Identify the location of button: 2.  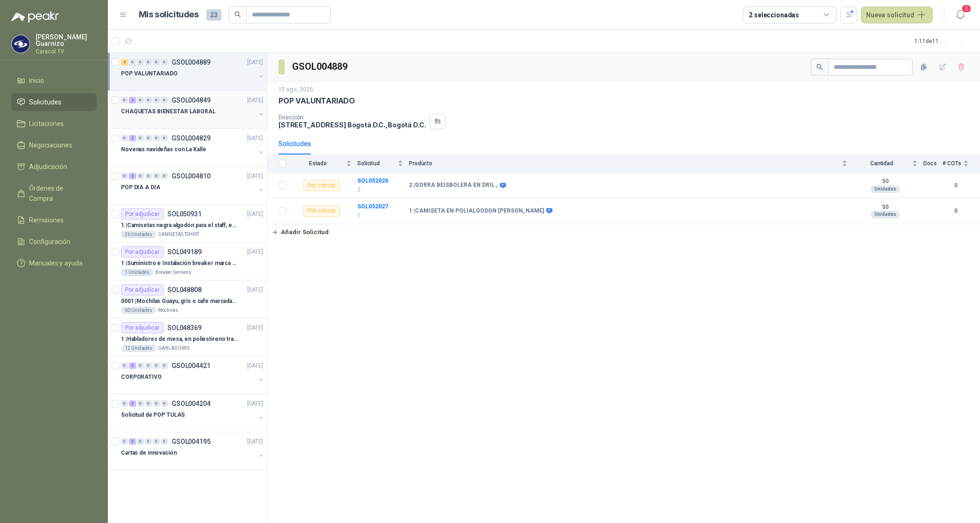
(960, 15).